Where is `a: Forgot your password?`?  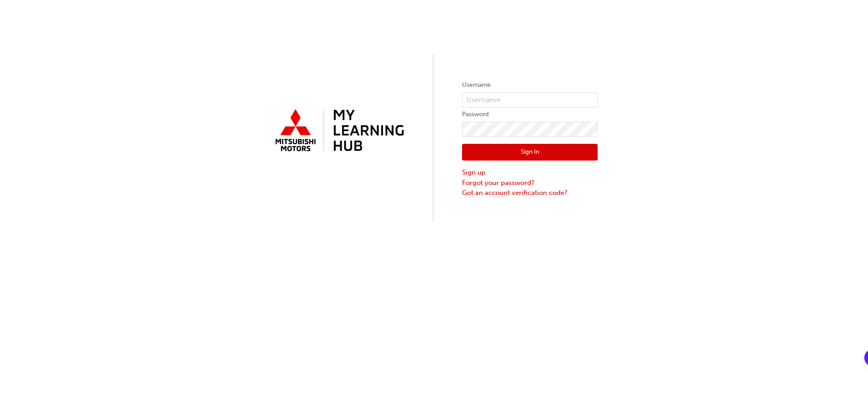
a: Forgot your password? is located at coordinates (530, 182).